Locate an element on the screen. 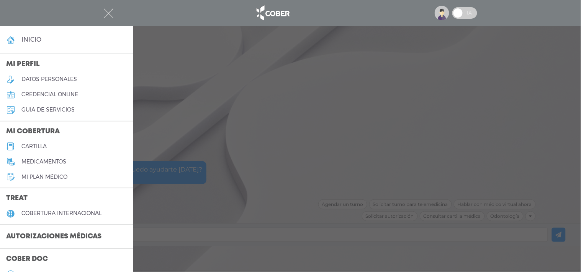 The image size is (581, 272). h5: credencial online is located at coordinates (50, 95).